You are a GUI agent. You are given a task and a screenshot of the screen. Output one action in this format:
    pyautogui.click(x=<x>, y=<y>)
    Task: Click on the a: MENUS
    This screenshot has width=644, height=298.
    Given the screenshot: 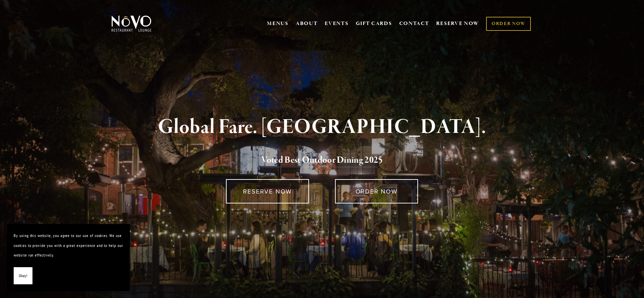 What is the action you would take?
    pyautogui.click(x=278, y=24)
    